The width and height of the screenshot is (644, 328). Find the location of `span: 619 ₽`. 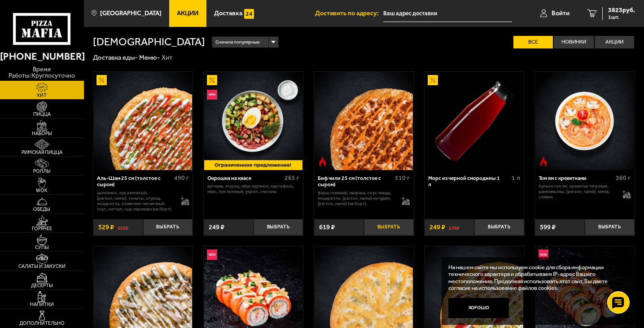

span: 619 ₽ is located at coordinates (327, 227).